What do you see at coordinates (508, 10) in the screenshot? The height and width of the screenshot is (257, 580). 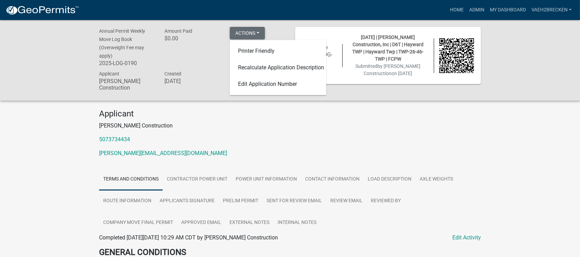 I see `a: My Dashboard` at bounding box center [508, 10].